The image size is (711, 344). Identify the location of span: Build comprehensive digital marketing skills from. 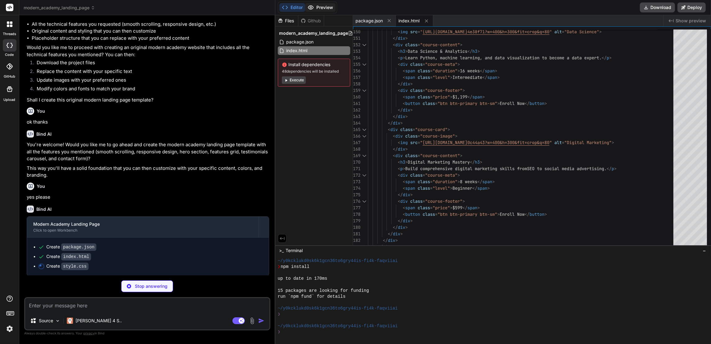
(466, 169).